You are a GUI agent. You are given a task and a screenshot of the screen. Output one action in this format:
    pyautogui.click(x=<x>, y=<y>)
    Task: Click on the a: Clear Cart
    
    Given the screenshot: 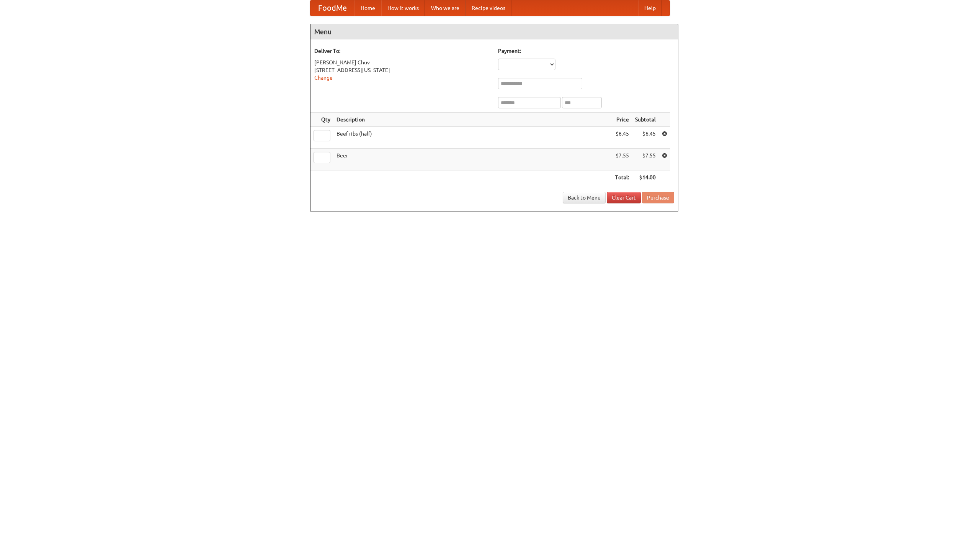 What is the action you would take?
    pyautogui.click(x=623, y=198)
    